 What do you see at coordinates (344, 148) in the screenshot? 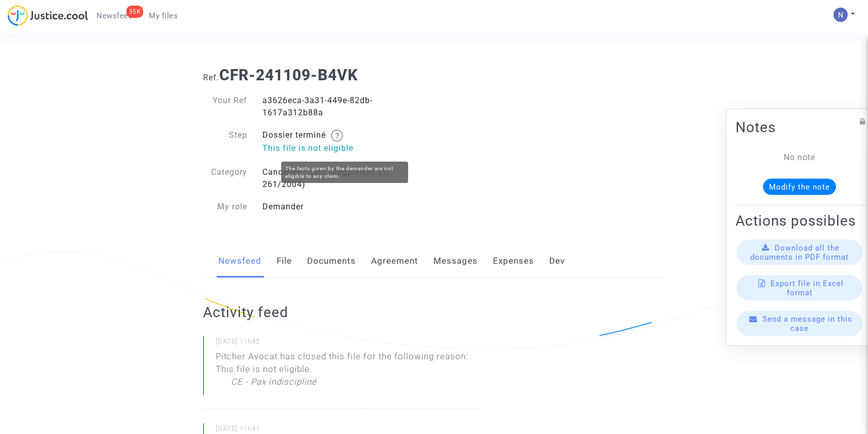
I see `p: This file is not eligible` at bounding box center [344, 148].